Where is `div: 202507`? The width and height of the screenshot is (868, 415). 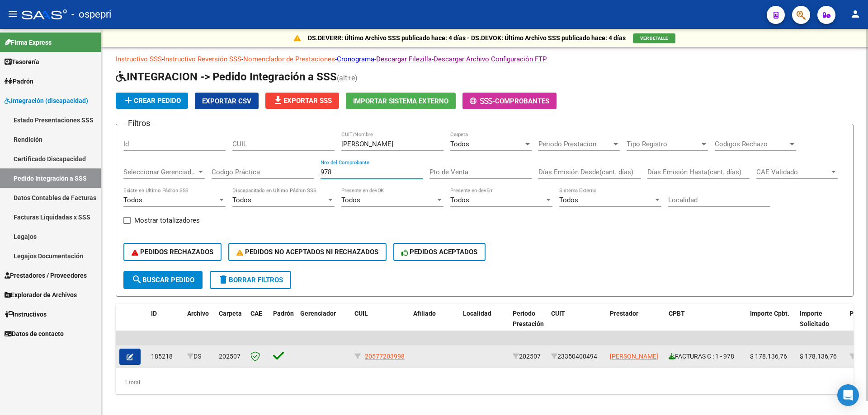
div: 202507 is located at coordinates (528, 357).